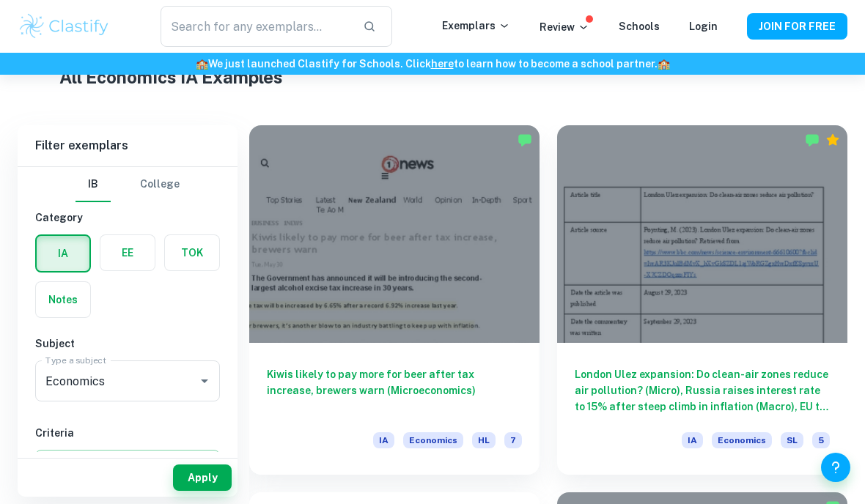 This screenshot has width=865, height=504. What do you see at coordinates (702, 390) in the screenshot?
I see `h6: London Ulez expansion: Do clean-air zones reduce air pollution? (Micro), Russia raises interest r...` at bounding box center [702, 390].